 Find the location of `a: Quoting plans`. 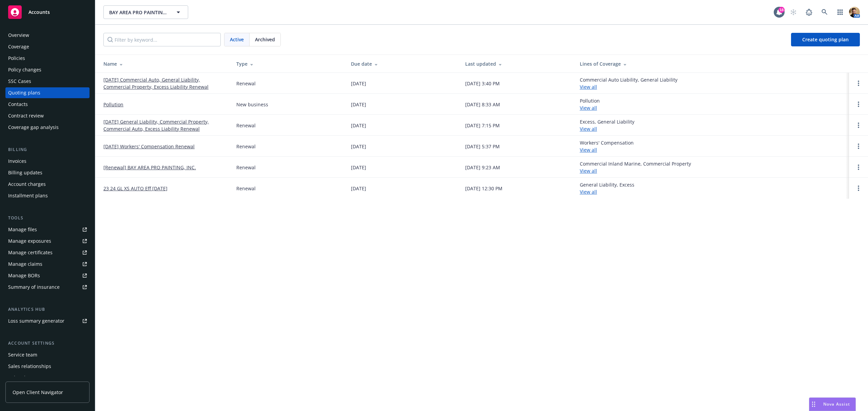

a: Quoting plans is located at coordinates (47, 93).